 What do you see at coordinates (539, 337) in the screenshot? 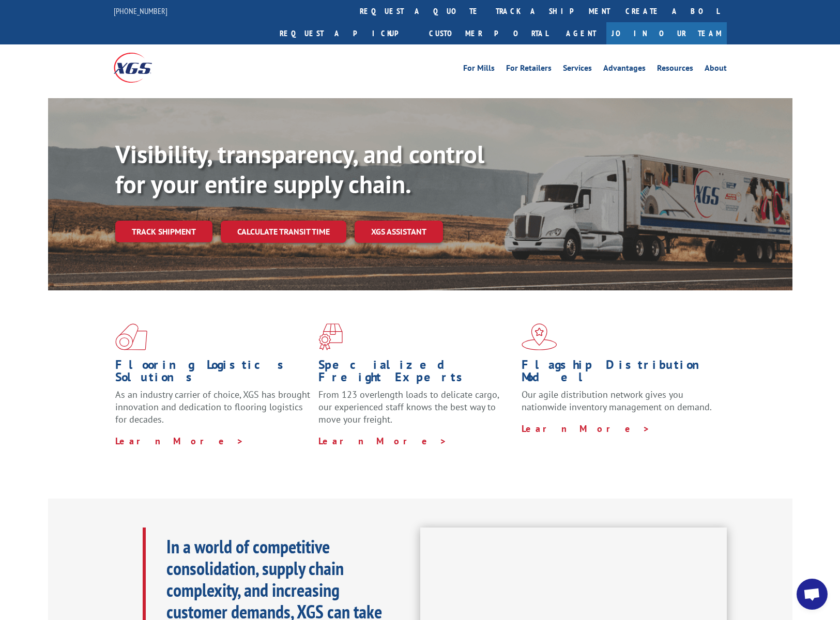
I see `img: xgs-icon-flagship-distribution-model-red` at bounding box center [539, 337].